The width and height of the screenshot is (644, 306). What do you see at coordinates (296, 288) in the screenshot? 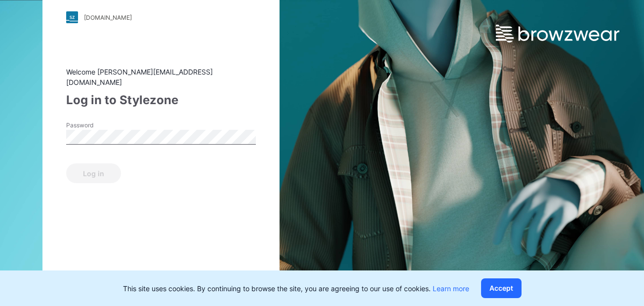
I see `p: This site uses cookies. By continuing to browse the site, you are agreeing to our use of cookies.` at bounding box center [296, 288].